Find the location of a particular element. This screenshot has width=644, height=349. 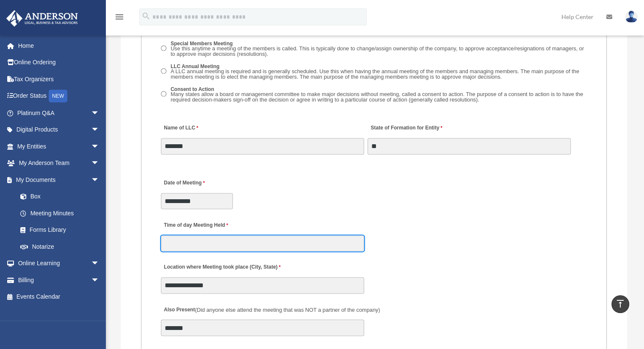

a: My Entitiesarrow_drop_down is located at coordinates (59, 146).